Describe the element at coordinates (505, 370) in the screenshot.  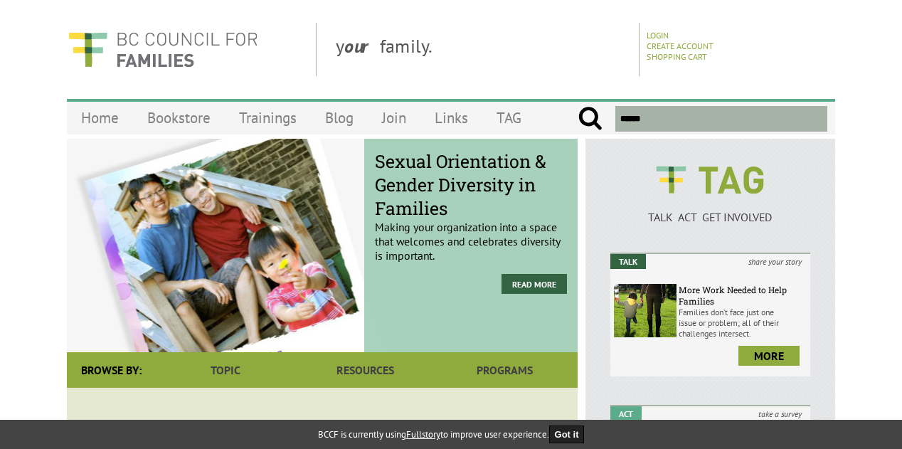
I see `a: Programs` at that location.